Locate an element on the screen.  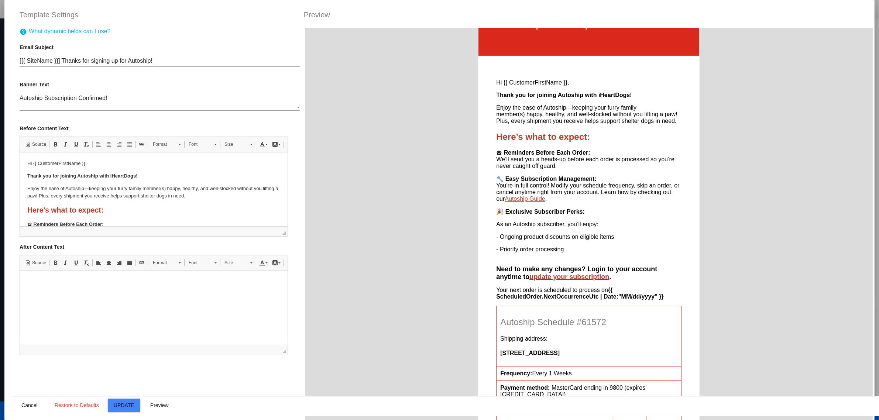
button: Preview is located at coordinates (160, 405).